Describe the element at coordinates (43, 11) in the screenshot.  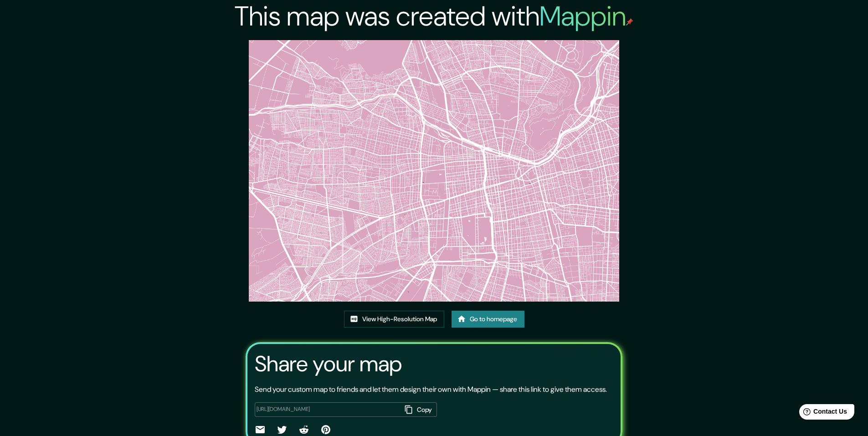
I see `span: Contact Us` at that location.